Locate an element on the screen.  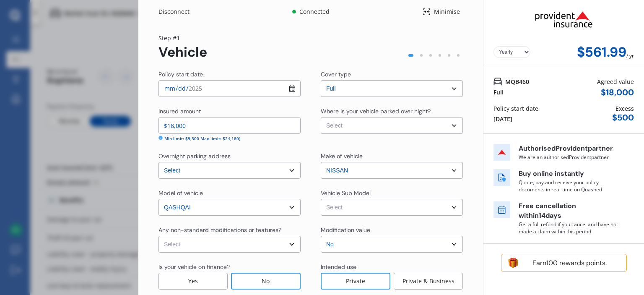
span: MQB460 is located at coordinates (517, 81).